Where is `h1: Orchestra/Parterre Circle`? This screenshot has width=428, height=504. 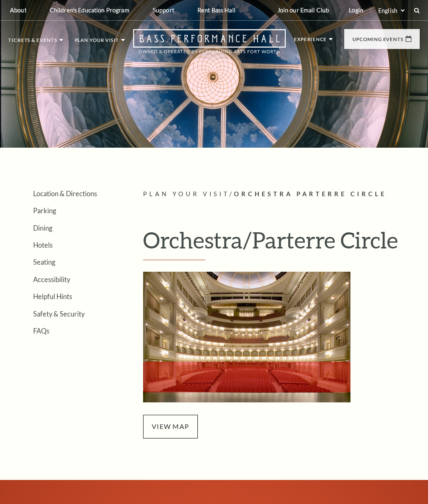
h1: Orchestra/Parterre Circle is located at coordinates (281, 243).